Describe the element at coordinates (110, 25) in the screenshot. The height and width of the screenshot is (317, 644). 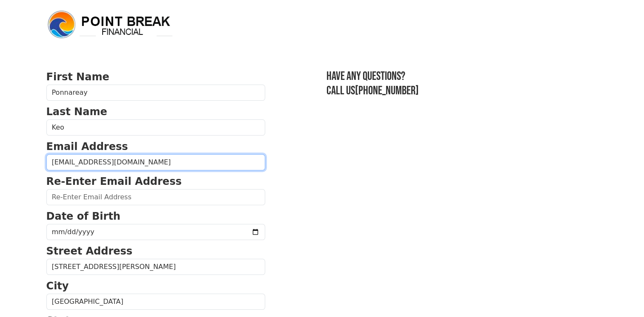
I see `img: logo.png` at that location.